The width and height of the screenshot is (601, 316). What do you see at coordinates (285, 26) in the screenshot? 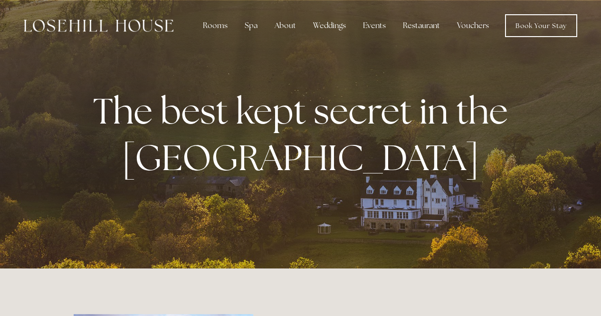
I see `div: About` at bounding box center [285, 26].